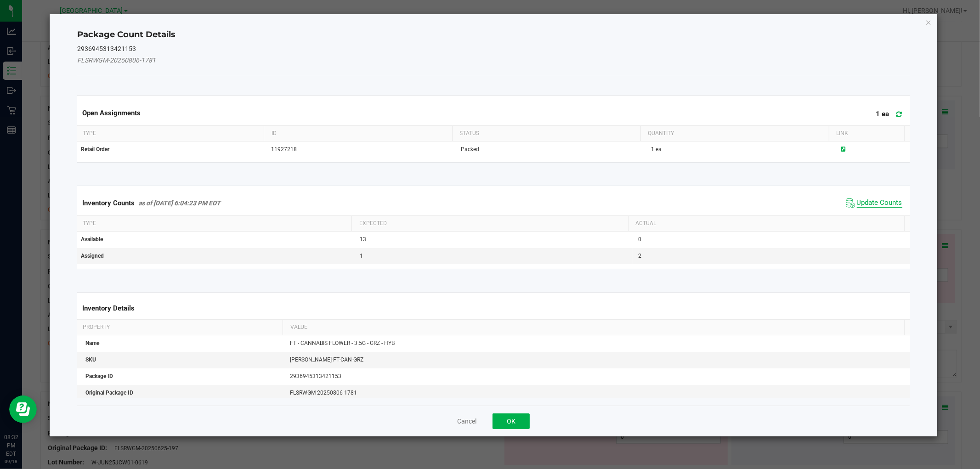  Describe the element at coordinates (111, 113) in the screenshot. I see `span: Open Assignments` at that location.